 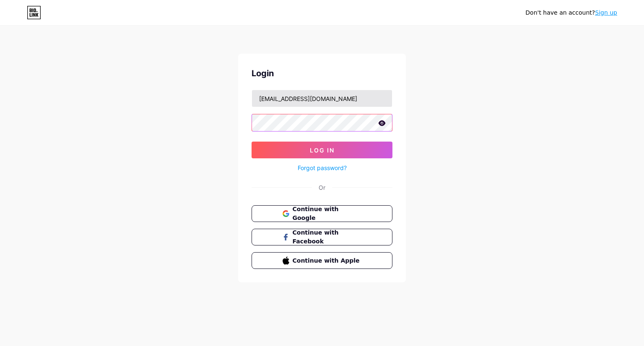 I want to click on a: Continue with Facebook, so click(x=322, y=237).